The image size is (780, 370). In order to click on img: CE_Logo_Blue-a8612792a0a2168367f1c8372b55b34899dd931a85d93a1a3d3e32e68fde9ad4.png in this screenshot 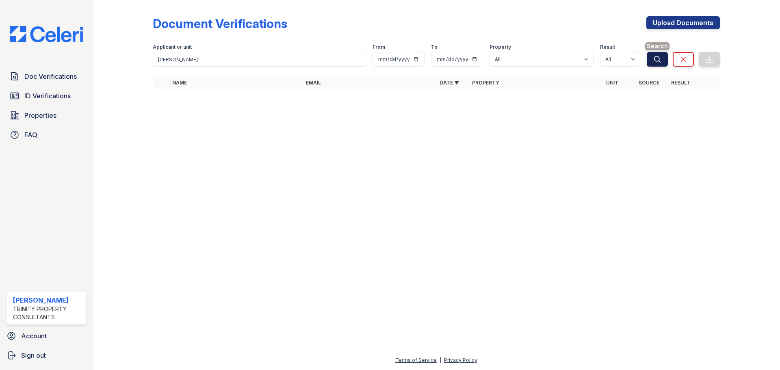, I will do `click(46, 34)`.